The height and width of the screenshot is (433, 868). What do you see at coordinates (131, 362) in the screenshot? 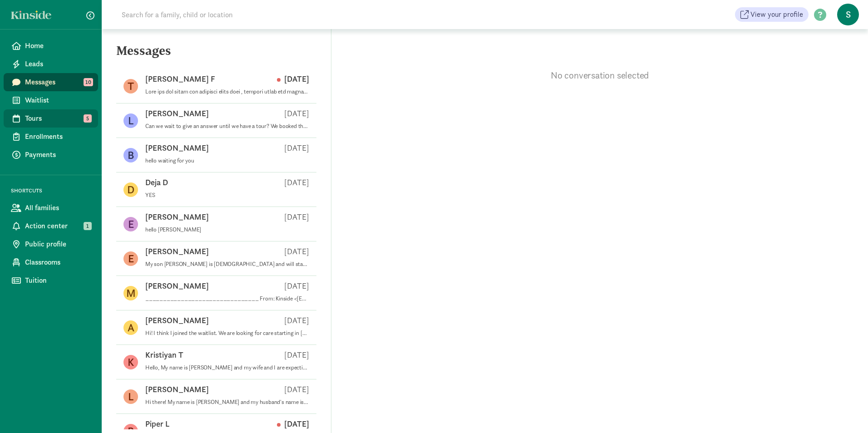
I see `figure: K` at bounding box center [131, 362].